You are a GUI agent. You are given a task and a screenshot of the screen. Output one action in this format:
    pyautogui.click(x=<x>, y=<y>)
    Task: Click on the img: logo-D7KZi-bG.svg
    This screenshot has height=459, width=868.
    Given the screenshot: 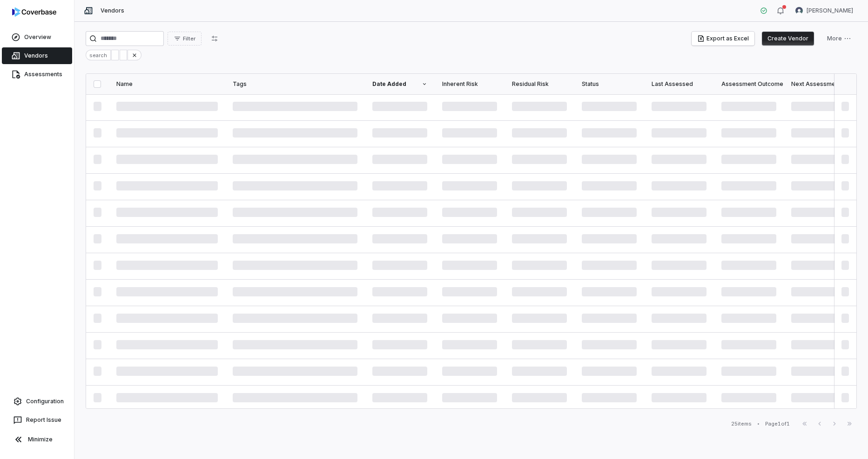 What is the action you would take?
    pyautogui.click(x=34, y=12)
    